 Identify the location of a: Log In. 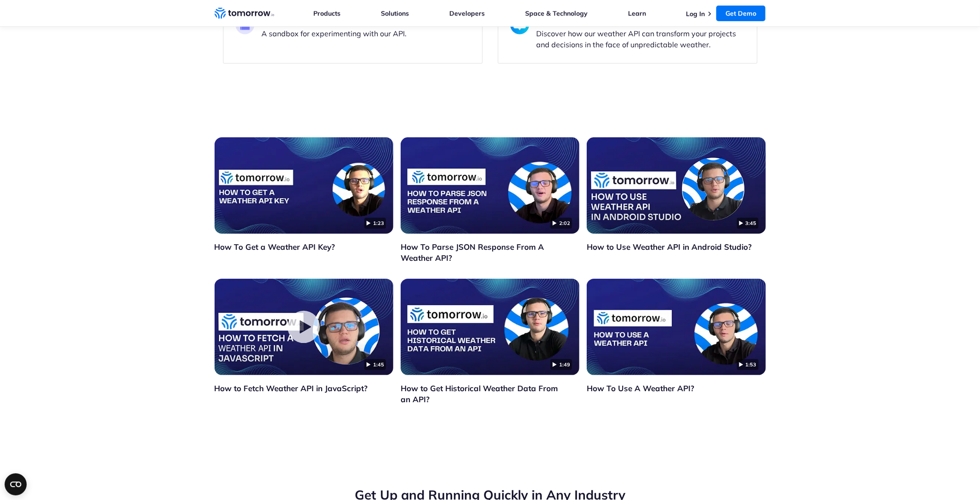
(695, 14).